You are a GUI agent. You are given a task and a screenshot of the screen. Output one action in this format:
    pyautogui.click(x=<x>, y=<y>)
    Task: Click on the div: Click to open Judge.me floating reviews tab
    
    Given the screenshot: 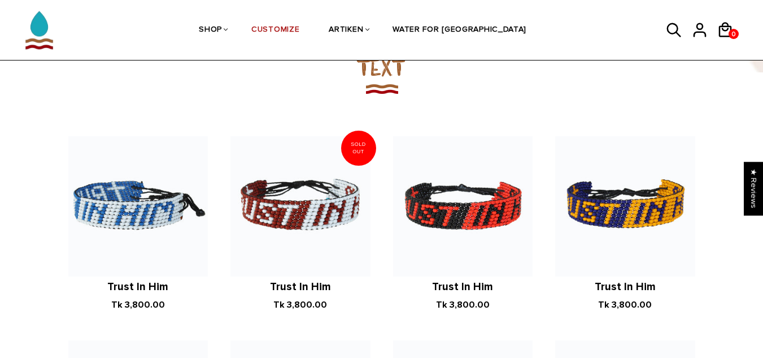 What is the action you would take?
    pyautogui.click(x=754, y=188)
    